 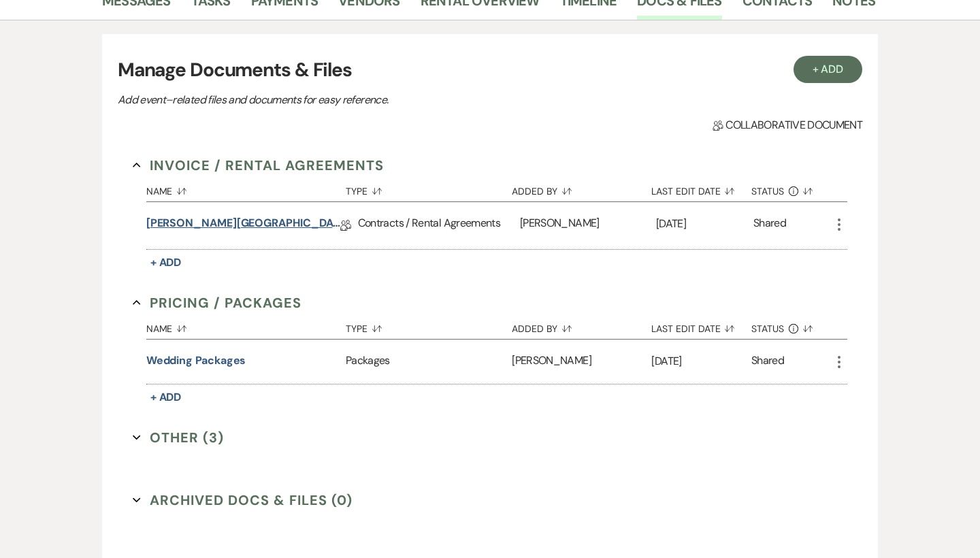 I want to click on button: Invoice / Rental Agreements, so click(x=258, y=165).